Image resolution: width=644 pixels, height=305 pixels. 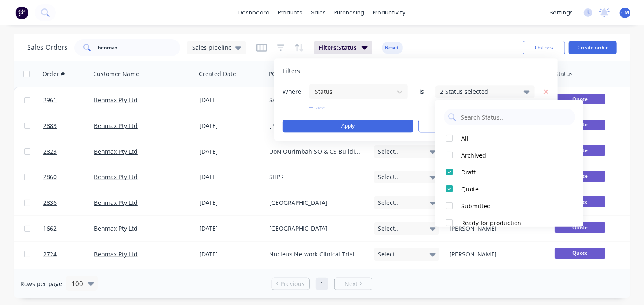 What do you see at coordinates (484, 126) in the screenshot?
I see `button: Clear` at bounding box center [484, 126].